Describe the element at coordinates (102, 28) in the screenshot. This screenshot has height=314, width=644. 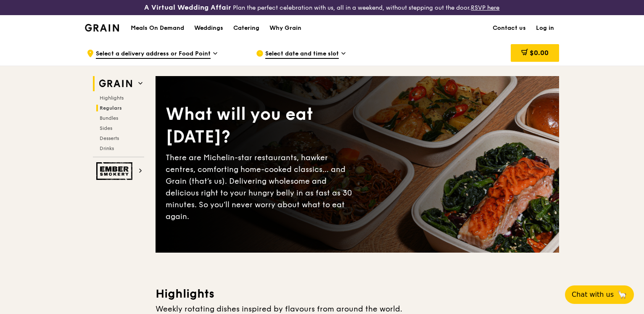
I see `img: Grain` at that location.